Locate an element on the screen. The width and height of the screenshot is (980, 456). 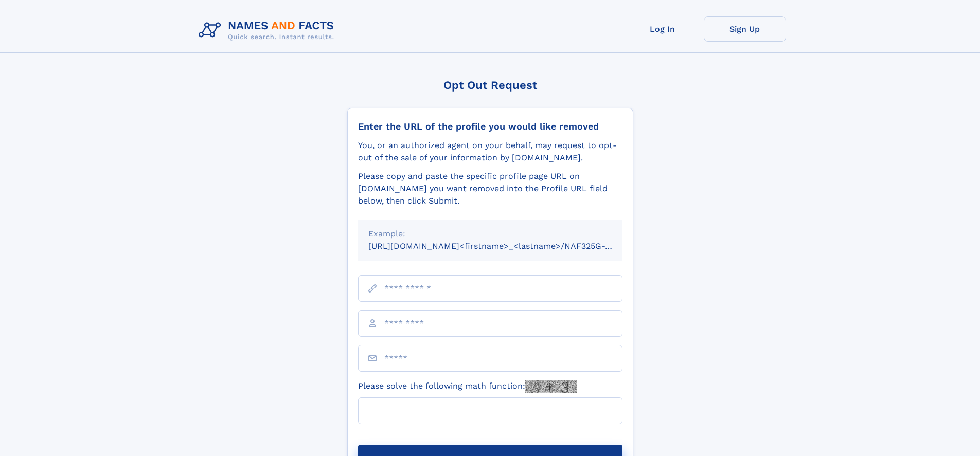
a: Sign Up is located at coordinates (745, 28).